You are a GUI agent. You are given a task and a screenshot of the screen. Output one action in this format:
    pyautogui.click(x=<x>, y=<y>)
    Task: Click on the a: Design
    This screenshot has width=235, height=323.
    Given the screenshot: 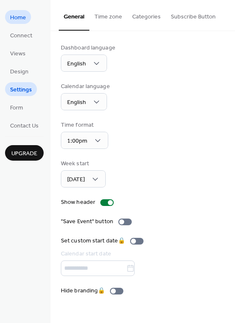 What is the action you would take?
    pyautogui.click(x=19, y=71)
    